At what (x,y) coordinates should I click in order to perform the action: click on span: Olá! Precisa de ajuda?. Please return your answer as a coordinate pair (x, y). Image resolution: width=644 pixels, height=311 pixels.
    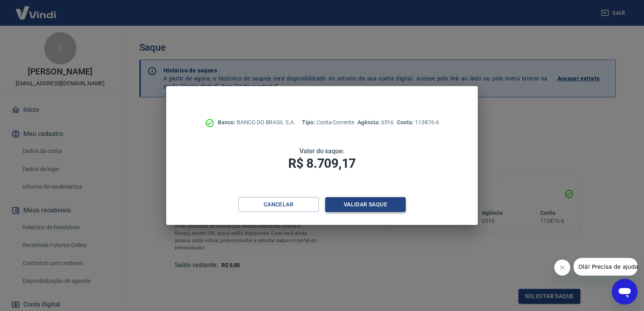
    Looking at the image, I should click on (36, 9).